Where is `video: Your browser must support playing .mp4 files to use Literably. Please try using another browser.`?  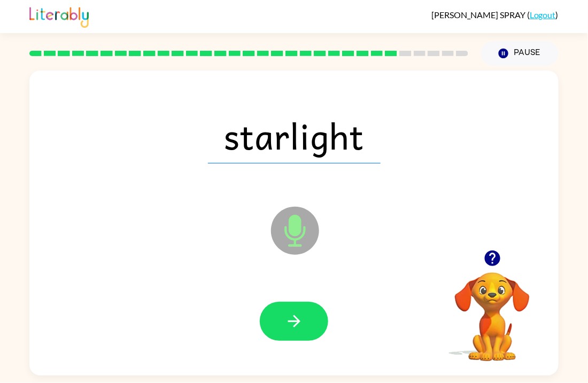
video: Your browser must support playing .mp4 files to use Literably. Please try using another browser. is located at coordinates (492, 309).